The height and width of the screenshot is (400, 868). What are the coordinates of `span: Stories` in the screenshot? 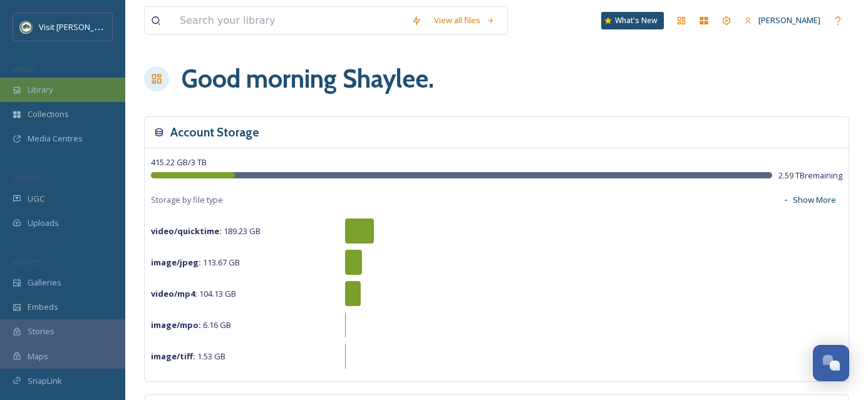 It's located at (41, 331).